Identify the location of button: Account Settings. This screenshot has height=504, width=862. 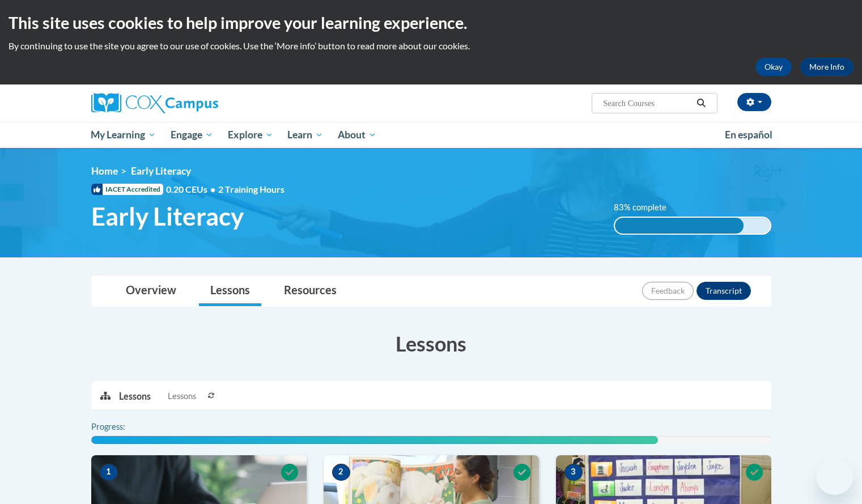
(755, 102).